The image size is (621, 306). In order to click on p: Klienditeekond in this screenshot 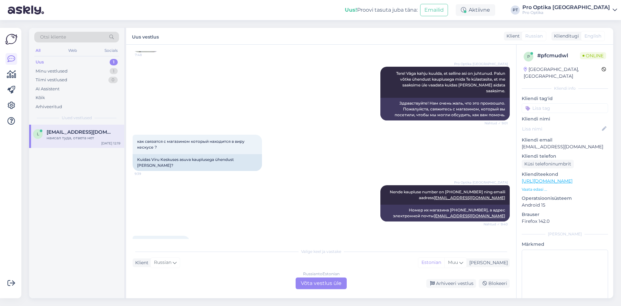, I will do `click(565, 174)`.